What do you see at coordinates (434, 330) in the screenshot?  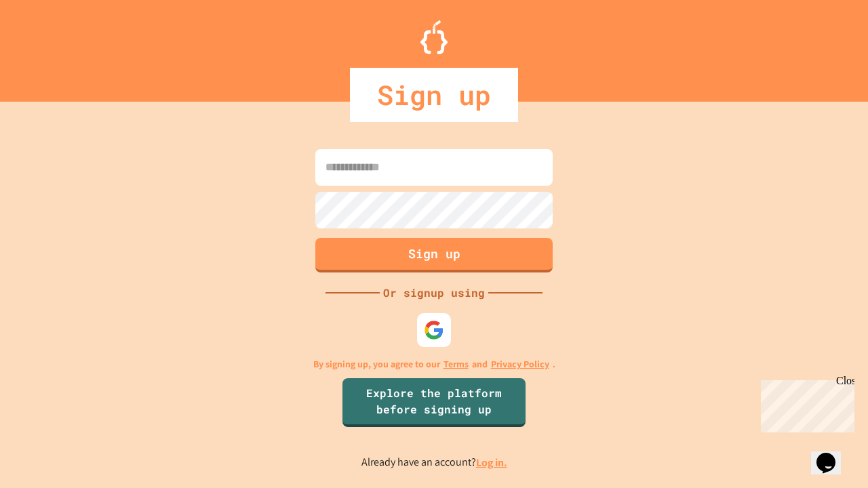 I see `img: google-icon.svg` at bounding box center [434, 330].